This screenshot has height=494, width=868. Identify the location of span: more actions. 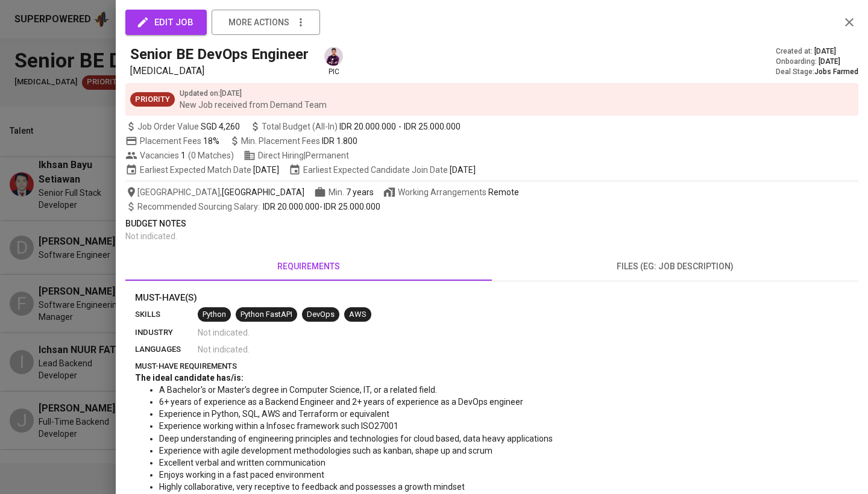
(258, 22).